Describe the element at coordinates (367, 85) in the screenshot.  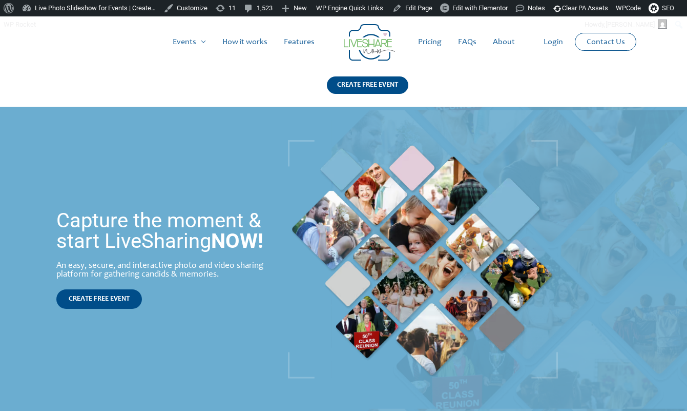
I see `div: CREATE FREE EVENT` at that location.